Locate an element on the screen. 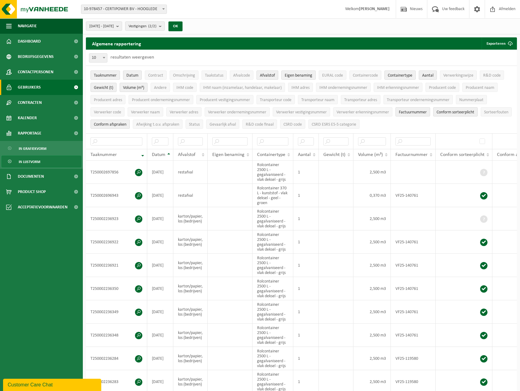  td: VF25-119580 is located at coordinates (413, 359).